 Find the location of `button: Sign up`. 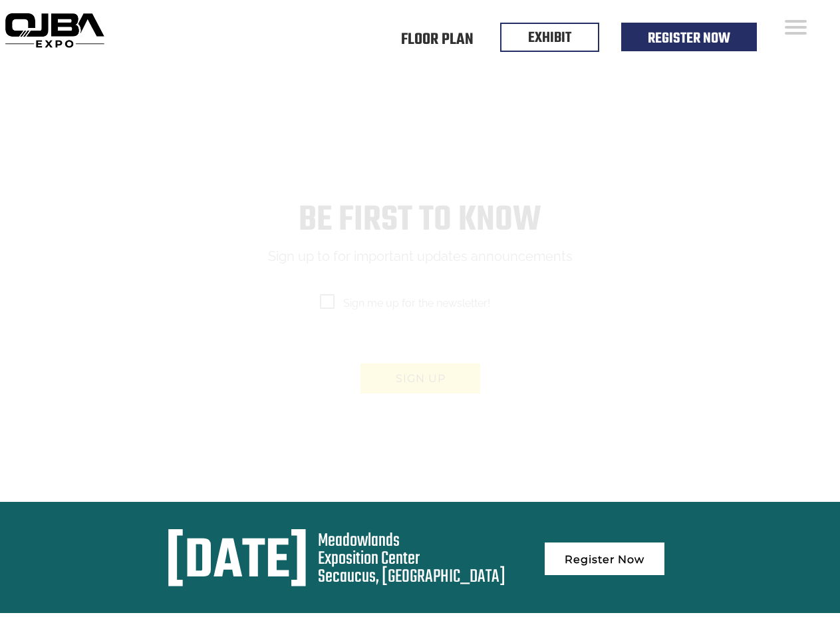

button: Sign up is located at coordinates (420, 378).